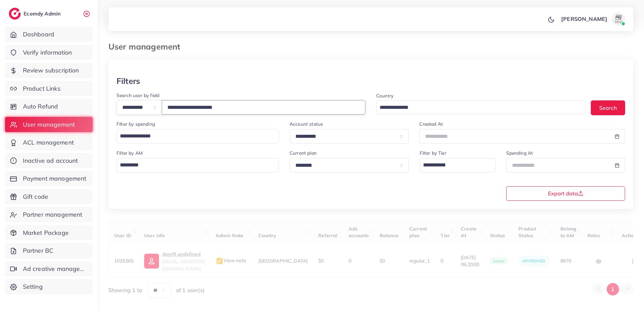 Image resolution: width=644 pixels, height=313 pixels. I want to click on span: Market Package, so click(46, 233).